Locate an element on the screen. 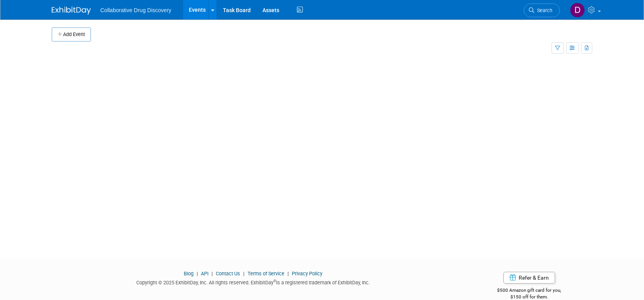  a: Refer & Earn is located at coordinates (529, 277).